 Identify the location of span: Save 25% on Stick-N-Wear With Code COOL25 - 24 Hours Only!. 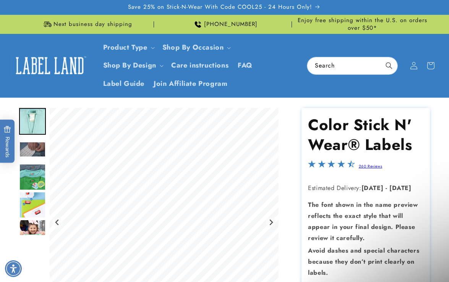
(220, 7).